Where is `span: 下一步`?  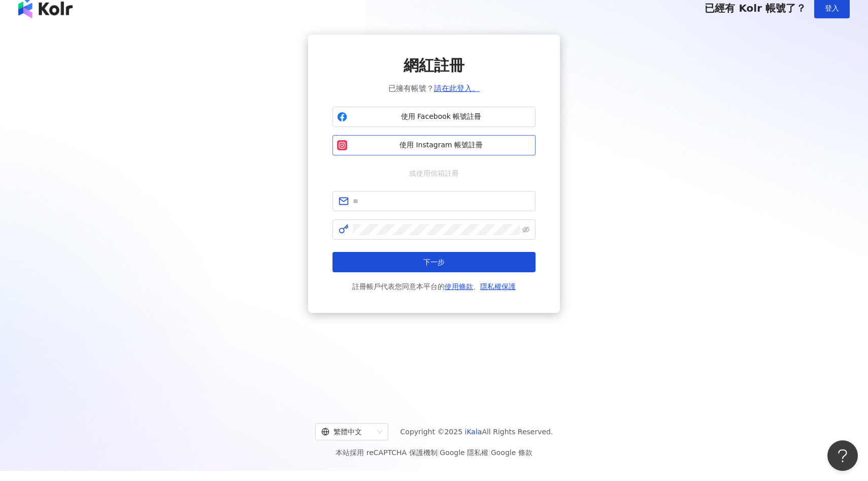
span: 下一步 is located at coordinates (434, 262).